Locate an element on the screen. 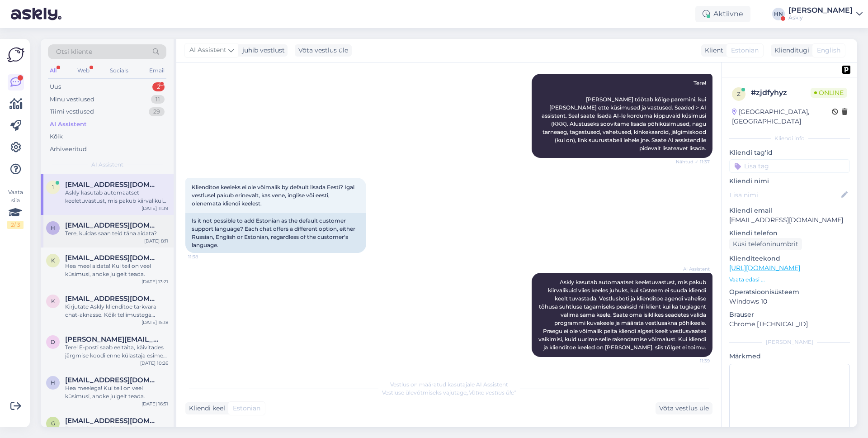 This screenshot has width=868, height=438. span: griingrei@gmail.com is located at coordinates (112, 421).